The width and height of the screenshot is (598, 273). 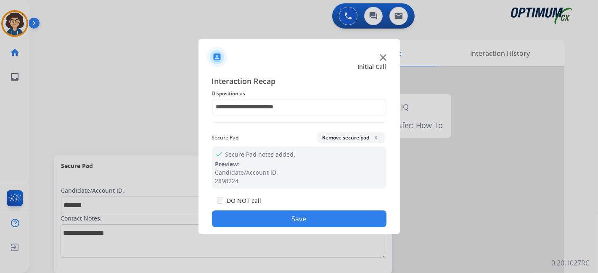 What do you see at coordinates (376, 137) in the screenshot?
I see `span: x` at bounding box center [376, 137].